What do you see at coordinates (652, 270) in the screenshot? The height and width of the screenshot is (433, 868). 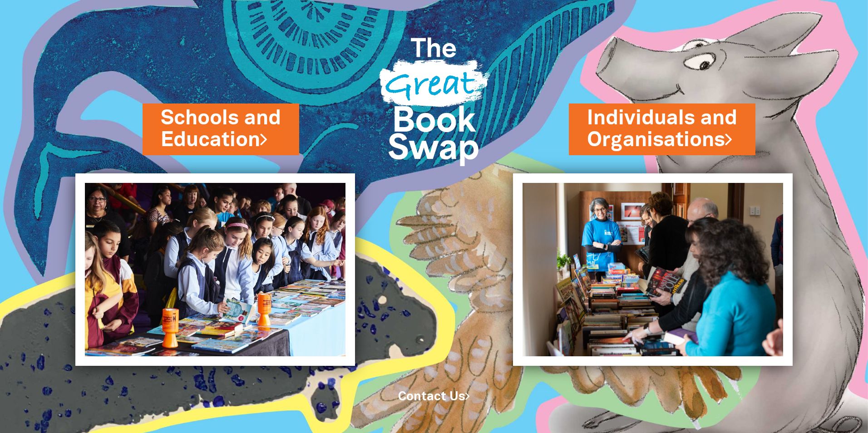 I see `img: Individuals and Organisations` at bounding box center [652, 270].